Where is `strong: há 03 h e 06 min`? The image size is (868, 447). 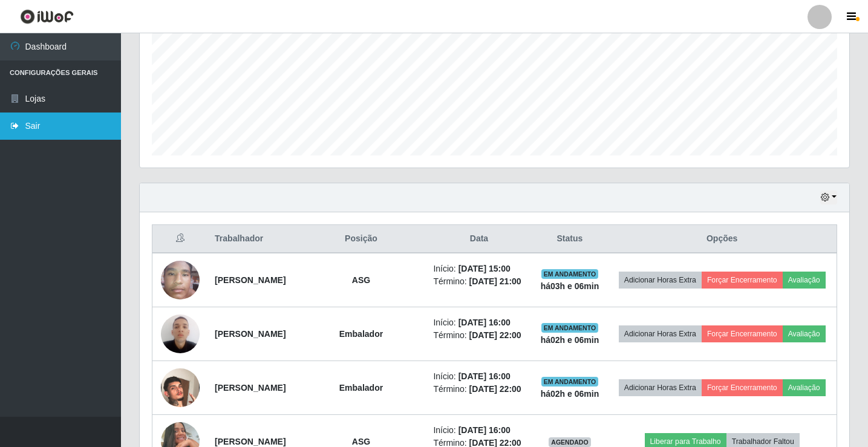 strong: há 03 h e 06 min is located at coordinates (570, 286).